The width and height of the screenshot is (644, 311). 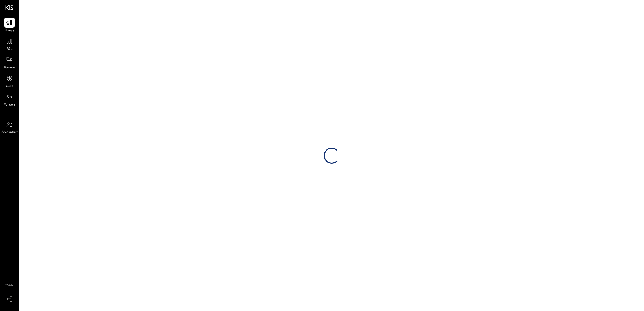 What do you see at coordinates (10, 127) in the screenshot?
I see `a: Accountant` at bounding box center [10, 127].